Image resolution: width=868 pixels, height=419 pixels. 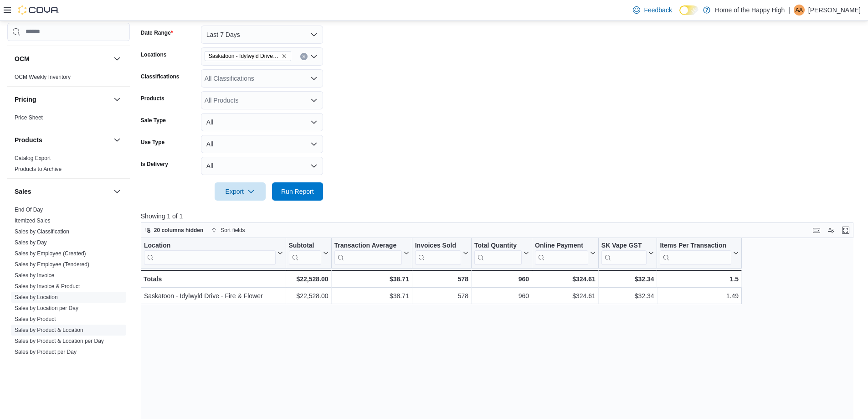 What do you see at coordinates (699, 253) in the screenshot?
I see `button: Items Per Transaction` at bounding box center [699, 253].